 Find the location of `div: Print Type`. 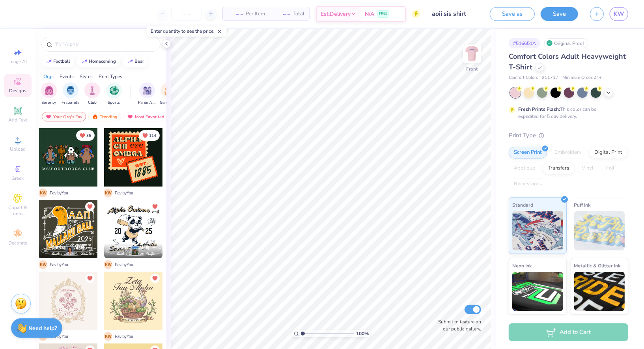

div: Print Type is located at coordinates (568, 135).